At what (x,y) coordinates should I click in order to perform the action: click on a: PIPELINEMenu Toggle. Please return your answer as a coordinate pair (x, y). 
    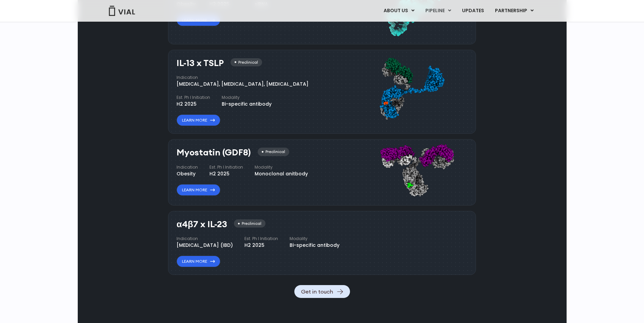
    Looking at the image, I should click on (438, 11).